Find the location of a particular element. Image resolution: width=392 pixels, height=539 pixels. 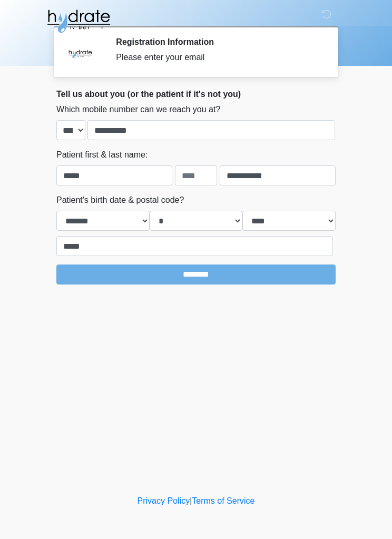

a: Privacy Policy is located at coordinates (163, 500).